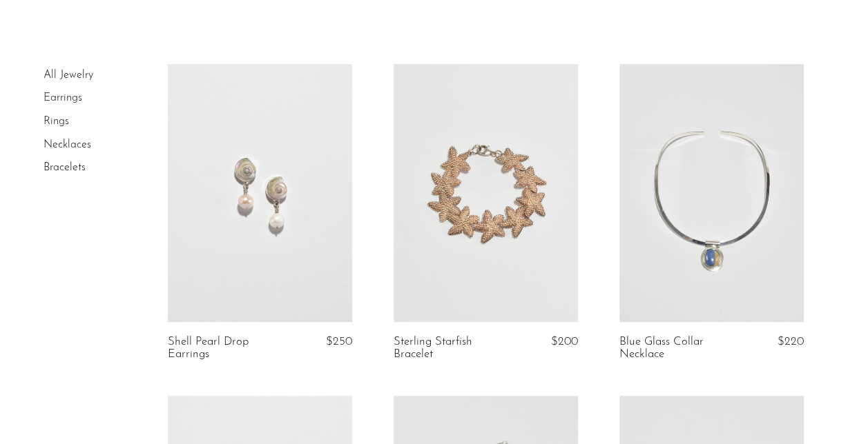  Describe the element at coordinates (228, 349) in the screenshot. I see `a: Shell Pearl Drop Earrings` at that location.